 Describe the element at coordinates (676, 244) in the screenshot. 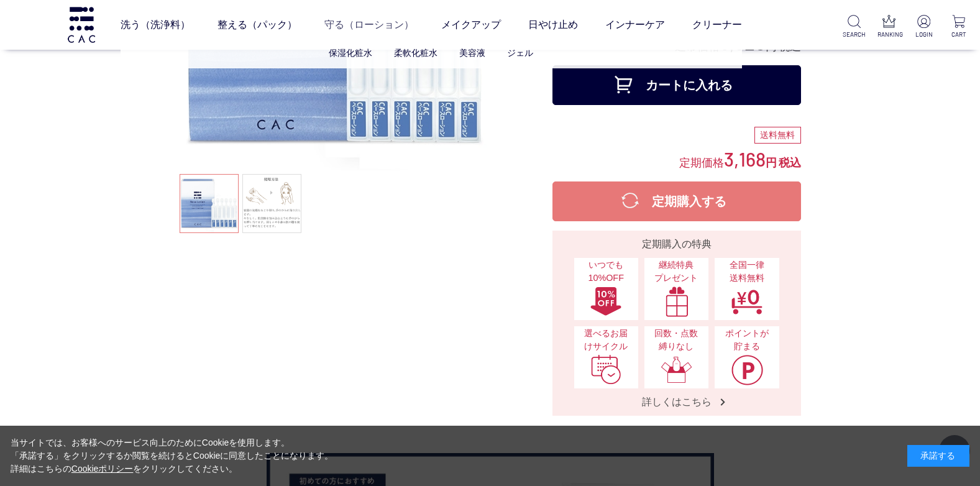

I see `div: 定期購入の特典` at that location.